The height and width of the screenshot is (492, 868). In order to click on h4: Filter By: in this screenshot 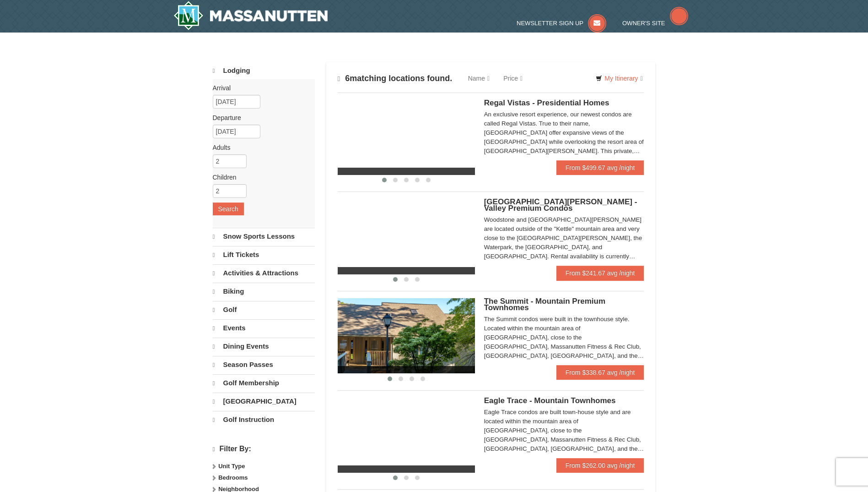, I will do `click(264, 449)`.